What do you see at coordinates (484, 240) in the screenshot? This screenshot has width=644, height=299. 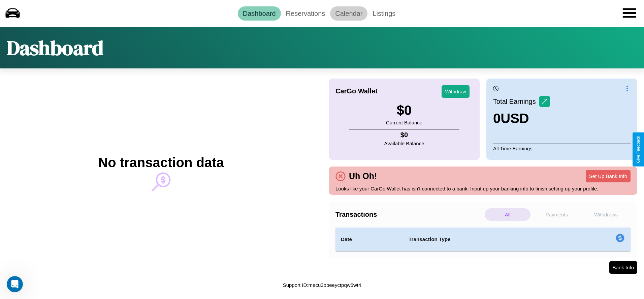 I see `h4: Transaction Type` at bounding box center [484, 240].